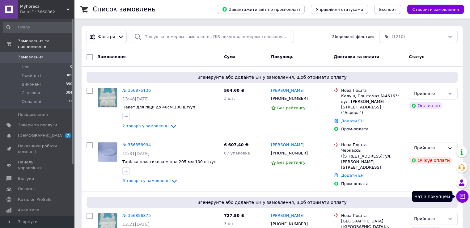  Describe the element at coordinates (35, 200) in the screenshot. I see `span: Каталог ProSale` at that location.